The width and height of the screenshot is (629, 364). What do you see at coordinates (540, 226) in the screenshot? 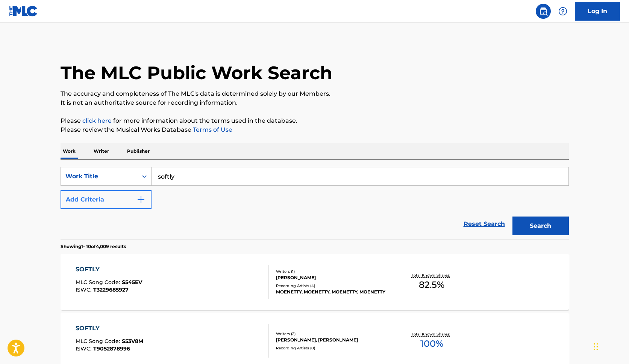
I see `button: Search` at bounding box center [540, 226].